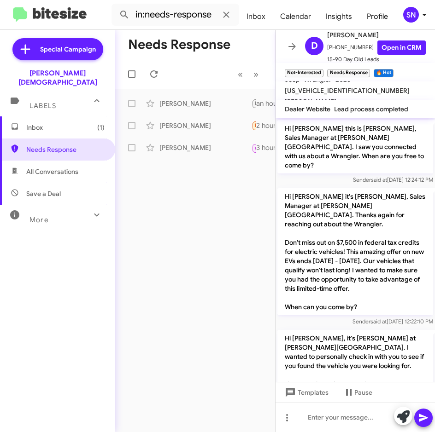 This screenshot has height=432, width=435. Describe the element at coordinates (240, 74) in the screenshot. I see `button: Previous` at that location.